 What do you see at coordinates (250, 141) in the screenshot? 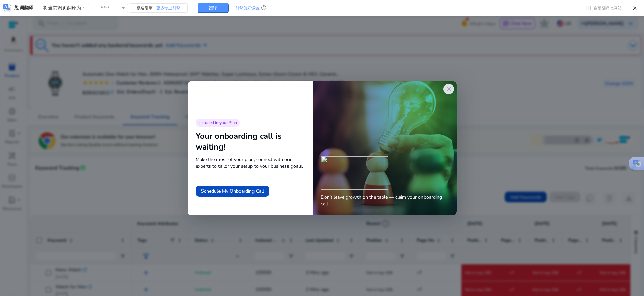
I see `div: Your onboarding call is waiting!` at bounding box center [250, 141].